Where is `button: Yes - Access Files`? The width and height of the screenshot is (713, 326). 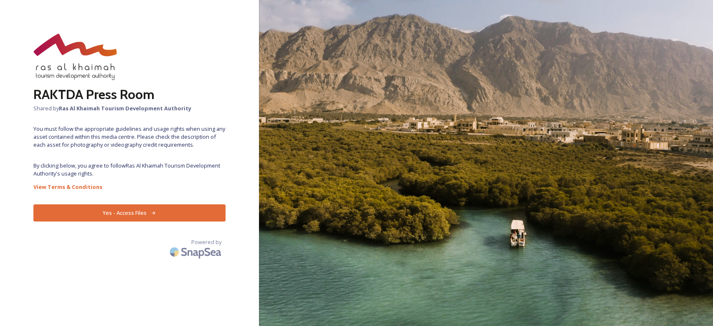
button: Yes - Access Files is located at coordinates (129, 213).